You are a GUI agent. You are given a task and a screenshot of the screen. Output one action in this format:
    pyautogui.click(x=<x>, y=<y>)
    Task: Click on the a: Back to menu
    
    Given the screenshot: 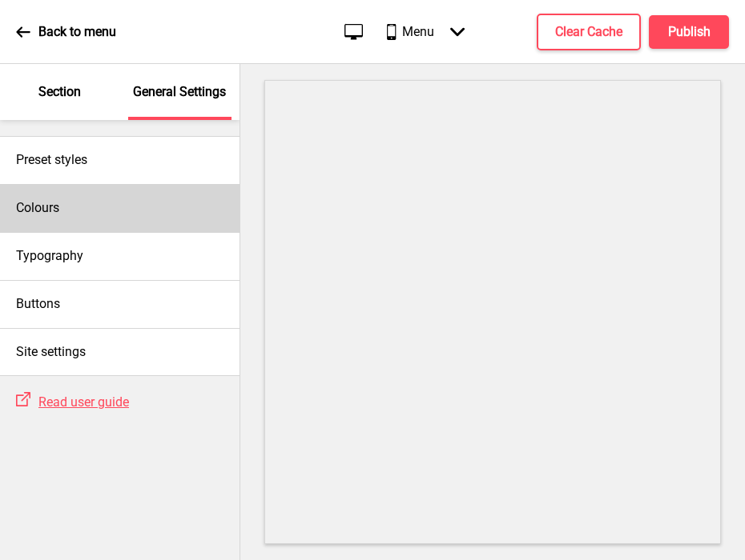 What is the action you would take?
    pyautogui.click(x=65, y=32)
    